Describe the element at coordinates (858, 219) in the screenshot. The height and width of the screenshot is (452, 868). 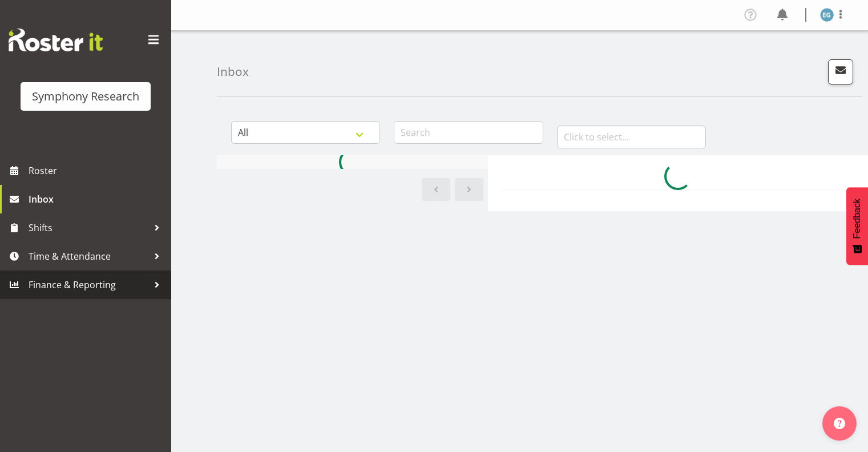
I see `span: Feedback` at that location.